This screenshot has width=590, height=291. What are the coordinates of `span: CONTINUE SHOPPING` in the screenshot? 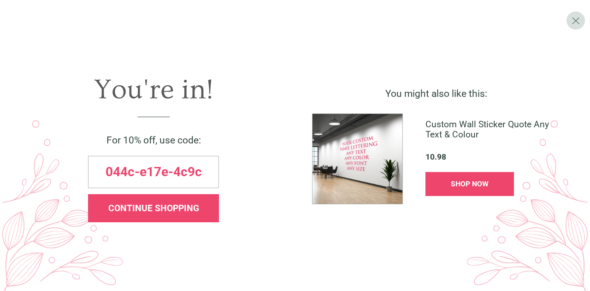 It's located at (154, 208).